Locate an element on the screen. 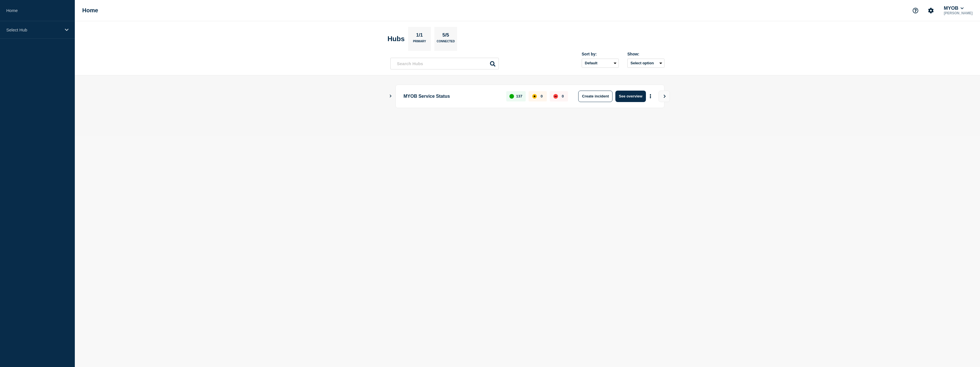  button: More actions is located at coordinates (650, 96).